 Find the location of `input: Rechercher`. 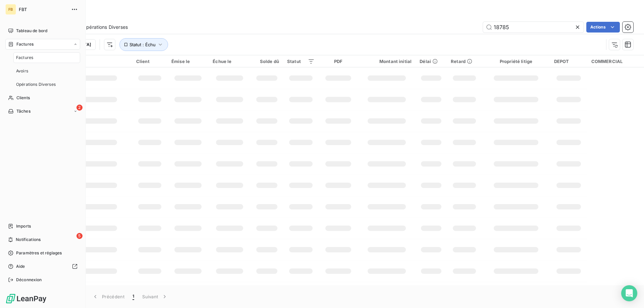

input: Rechercher is located at coordinates (534, 27).